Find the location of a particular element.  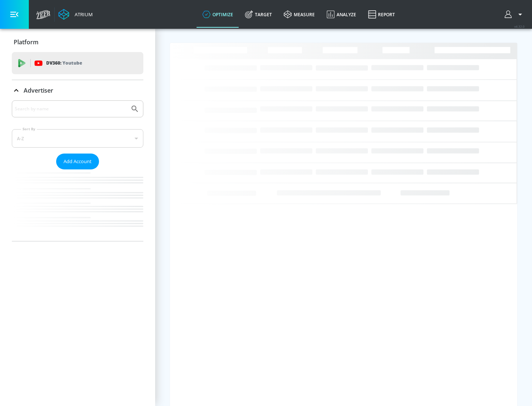

a: Report is located at coordinates (381, 14).